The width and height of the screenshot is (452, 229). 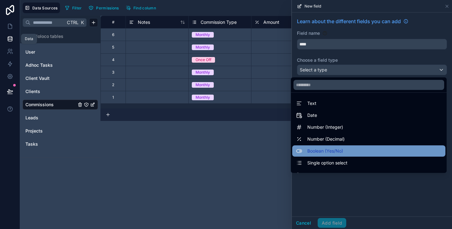 I want to click on button: Data Sources, so click(x=41, y=8).